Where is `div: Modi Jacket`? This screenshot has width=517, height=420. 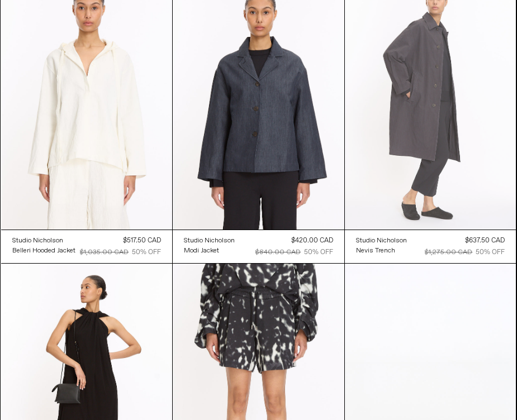
div: Modi Jacket is located at coordinates (201, 251).